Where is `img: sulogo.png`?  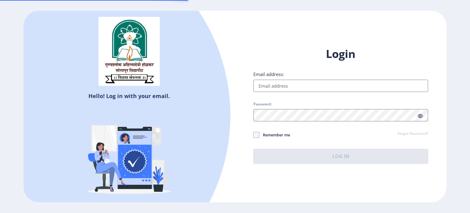
img: sulogo.png is located at coordinates (129, 51).